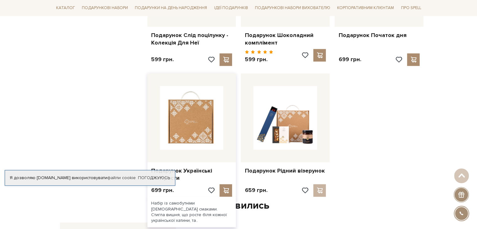  What do you see at coordinates (411, 8) in the screenshot?
I see `a: Про Spell` at bounding box center [411, 8].